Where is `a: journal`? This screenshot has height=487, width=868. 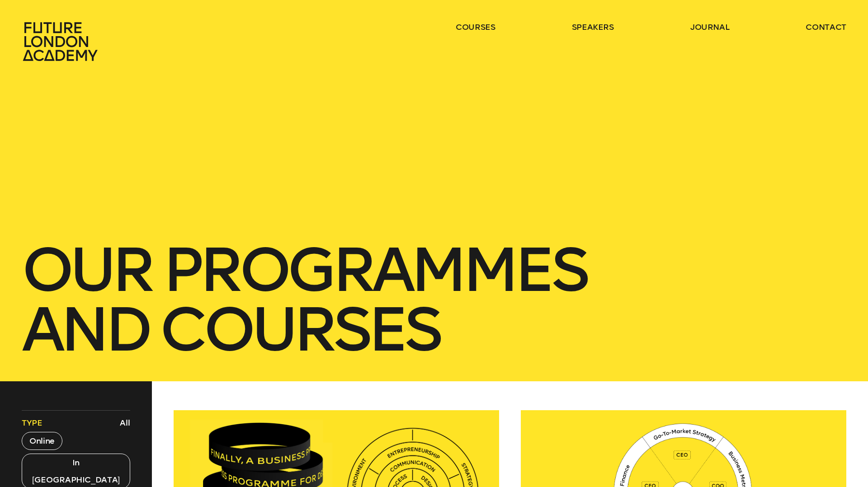
a: journal is located at coordinates (710, 27).